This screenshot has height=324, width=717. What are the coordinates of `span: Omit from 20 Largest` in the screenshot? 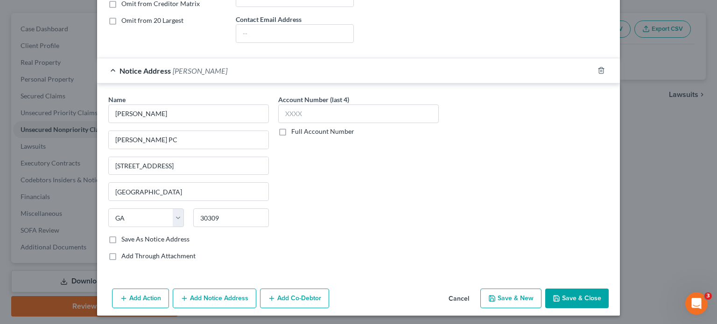 It's located at (152, 20).